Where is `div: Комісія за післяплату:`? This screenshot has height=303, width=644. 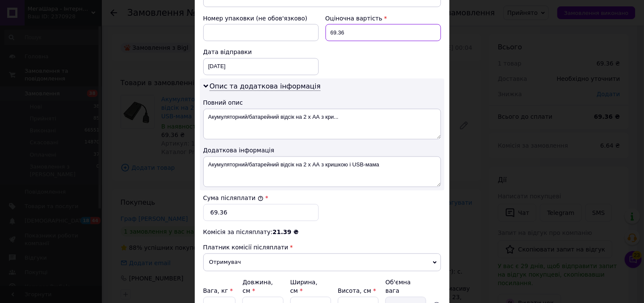 div: Комісія за післяплату: is located at coordinates (323, 232).